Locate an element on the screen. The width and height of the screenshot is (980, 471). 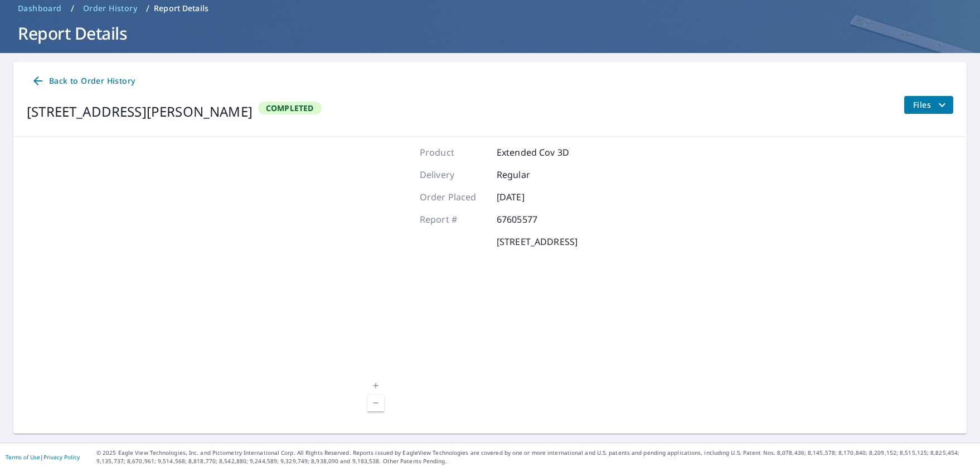
p: 67605577 is located at coordinates (530, 219).